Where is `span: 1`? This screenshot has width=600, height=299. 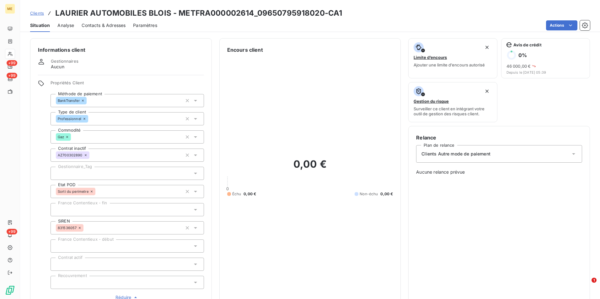 span: 1 is located at coordinates (594, 280).